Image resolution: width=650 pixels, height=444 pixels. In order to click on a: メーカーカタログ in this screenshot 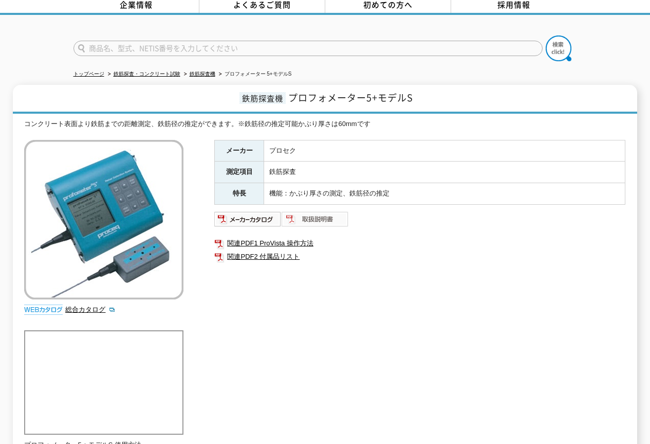, I will do `click(248, 221)`.